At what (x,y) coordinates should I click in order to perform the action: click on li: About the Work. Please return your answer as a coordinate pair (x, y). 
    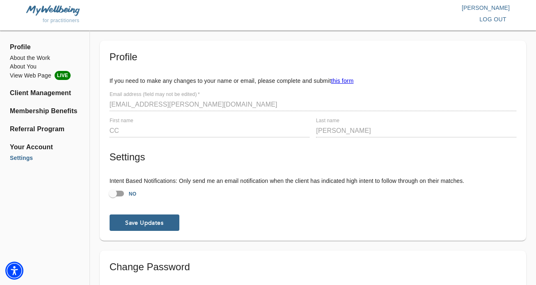
    Looking at the image, I should click on (45, 58).